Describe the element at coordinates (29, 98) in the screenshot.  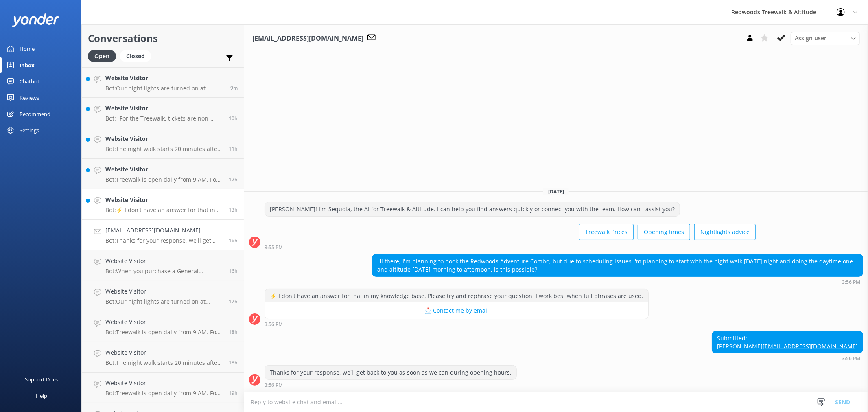
I see `div: Reviews` at that location.